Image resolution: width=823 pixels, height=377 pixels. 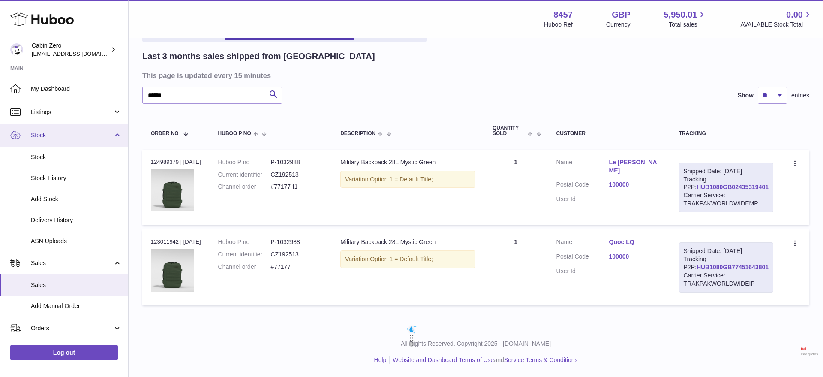 I want to click on dd: #77177-f1, so click(x=297, y=187).